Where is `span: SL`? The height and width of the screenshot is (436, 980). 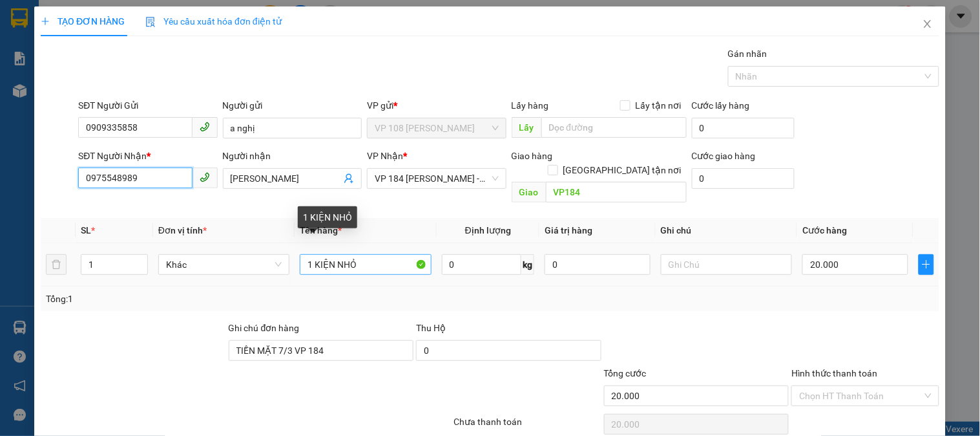 span: SL is located at coordinates (86, 230).